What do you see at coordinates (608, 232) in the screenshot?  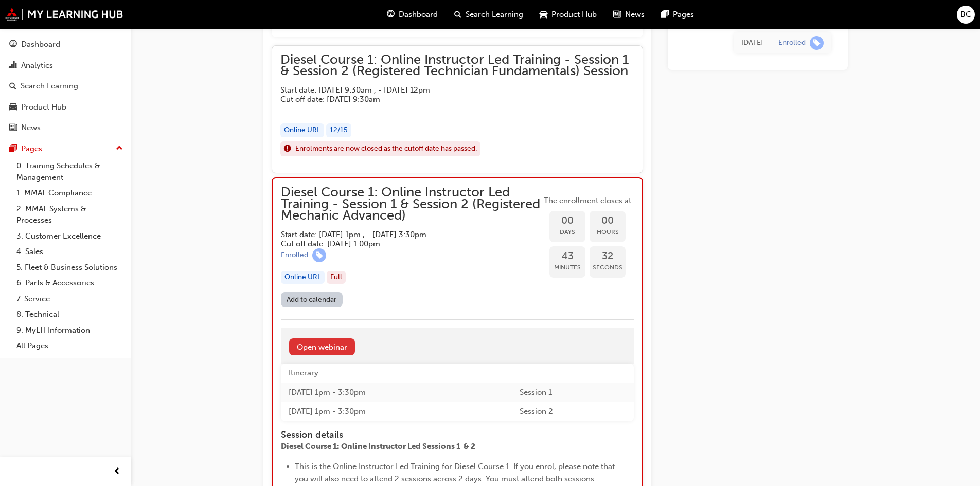 I see `span: Hours` at bounding box center [608, 232].